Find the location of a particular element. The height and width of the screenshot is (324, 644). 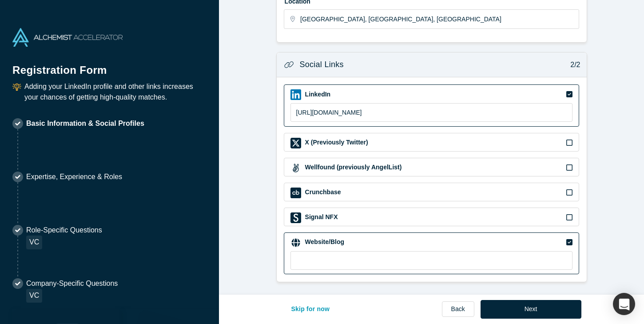

div: Website/Blog iconWebsite/Blog is located at coordinates (432, 253).